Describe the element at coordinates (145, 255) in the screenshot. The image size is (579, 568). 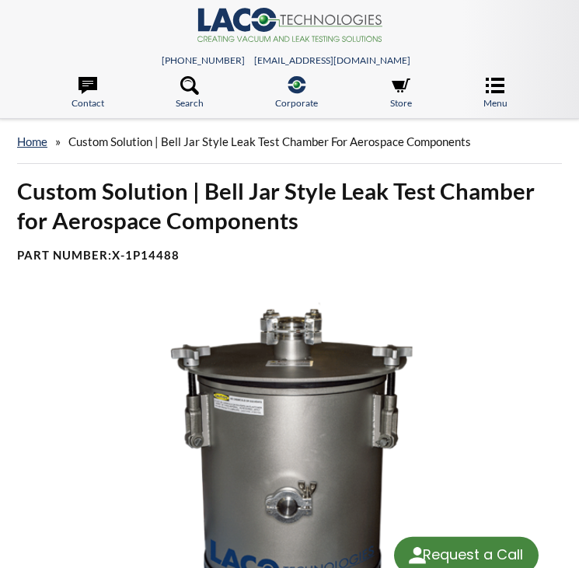
I see `b: X-1P14488` at that location.